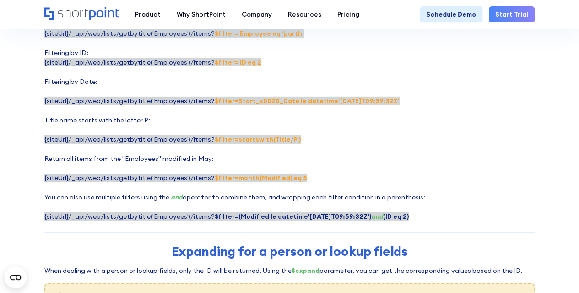  What do you see at coordinates (289, 270) in the screenshot?
I see `p: When dealing with a person or lookup fields, only the ID will be returned. Using the parameter, y...` at bounding box center [289, 270].